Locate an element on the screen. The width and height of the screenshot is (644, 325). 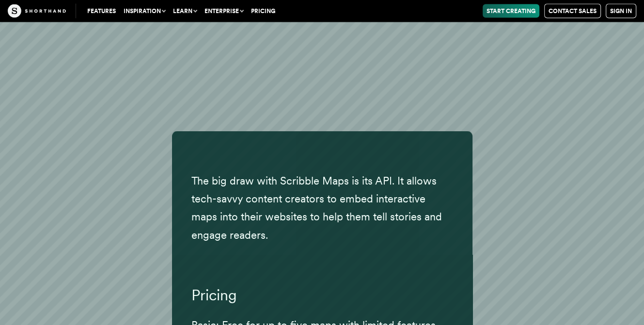
a: Sign in is located at coordinates (621, 11).